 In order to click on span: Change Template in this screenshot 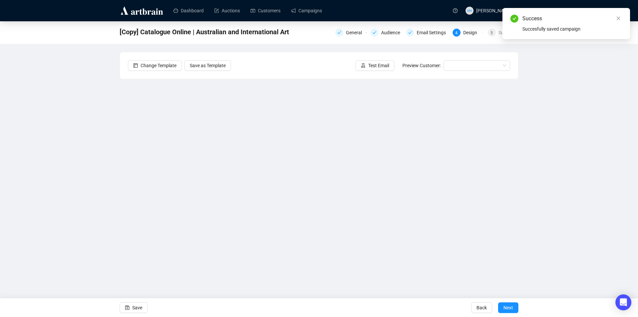, I will do `click(158, 65)`.